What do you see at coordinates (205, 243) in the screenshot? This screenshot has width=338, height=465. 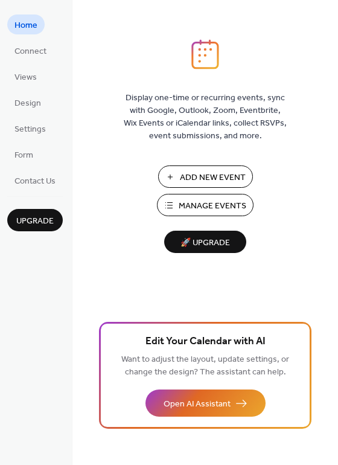 I see `span: 🚀 Upgrade` at bounding box center [205, 243].